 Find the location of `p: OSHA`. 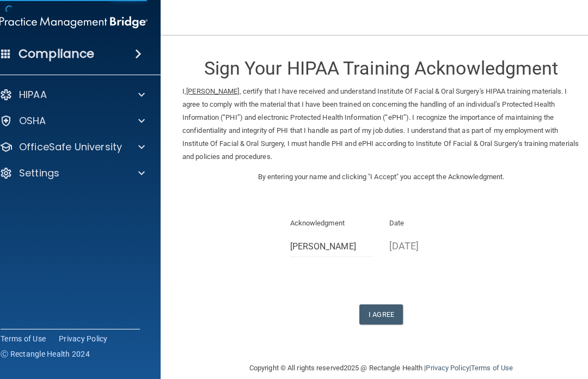

p: OSHA is located at coordinates (33, 121).